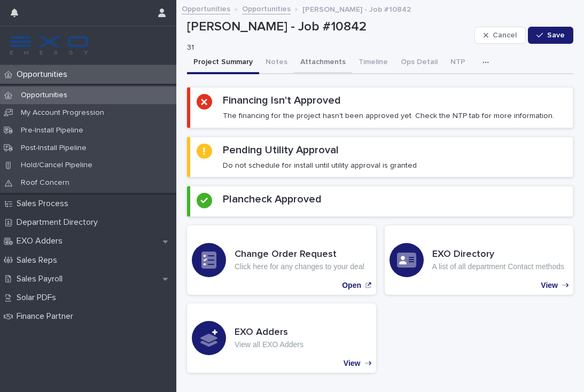  I want to click on span: Cancel, so click(505, 36).